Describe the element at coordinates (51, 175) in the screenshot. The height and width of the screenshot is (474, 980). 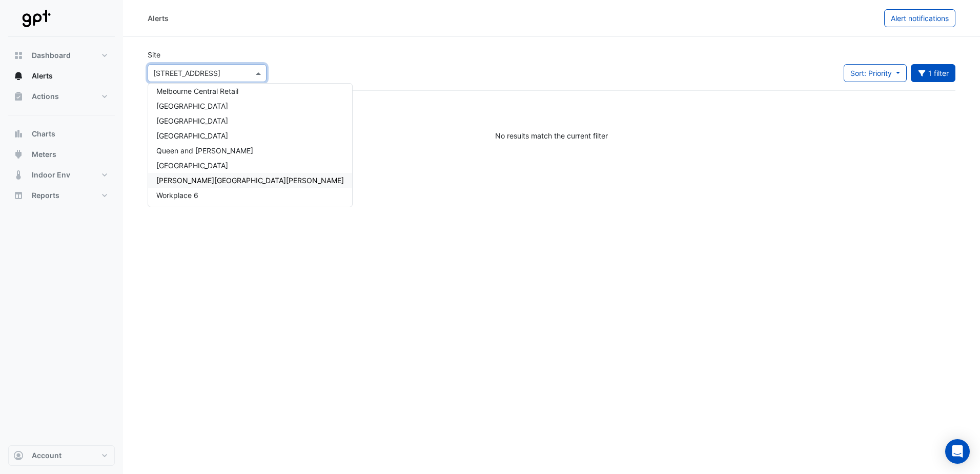
I see `span: Indoor Env` at that location.